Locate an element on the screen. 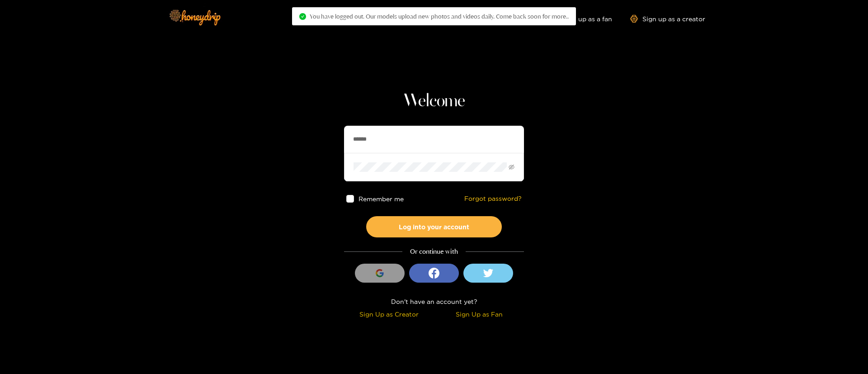 Image resolution: width=868 pixels, height=374 pixels. div: Don't have an account yet? is located at coordinates (434, 301).